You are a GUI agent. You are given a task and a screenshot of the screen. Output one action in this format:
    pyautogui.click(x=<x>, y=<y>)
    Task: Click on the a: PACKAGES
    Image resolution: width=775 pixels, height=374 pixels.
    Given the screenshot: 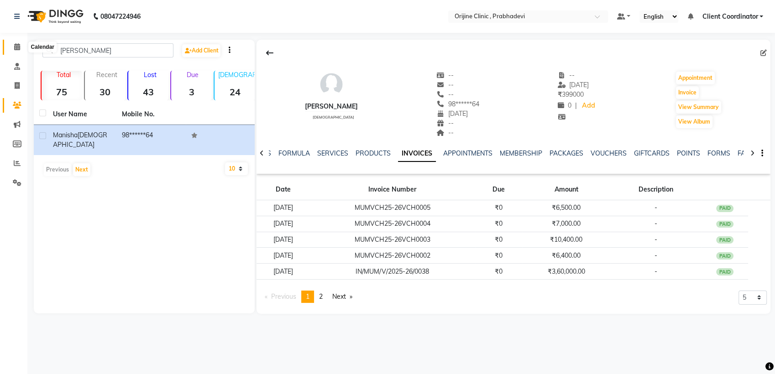 What is the action you would take?
    pyautogui.click(x=566, y=153)
    